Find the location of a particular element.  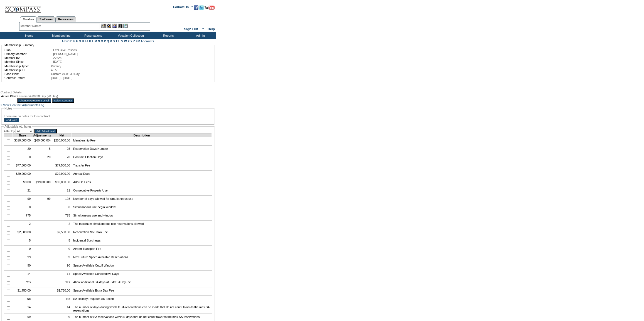

td: Member ID: is located at coordinates (28, 58).